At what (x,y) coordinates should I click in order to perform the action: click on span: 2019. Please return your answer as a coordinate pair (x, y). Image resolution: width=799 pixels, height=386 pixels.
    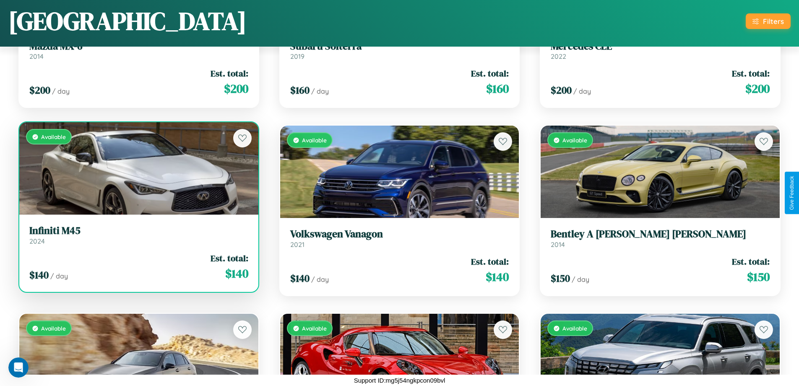
    Looking at the image, I should click on (297, 56).